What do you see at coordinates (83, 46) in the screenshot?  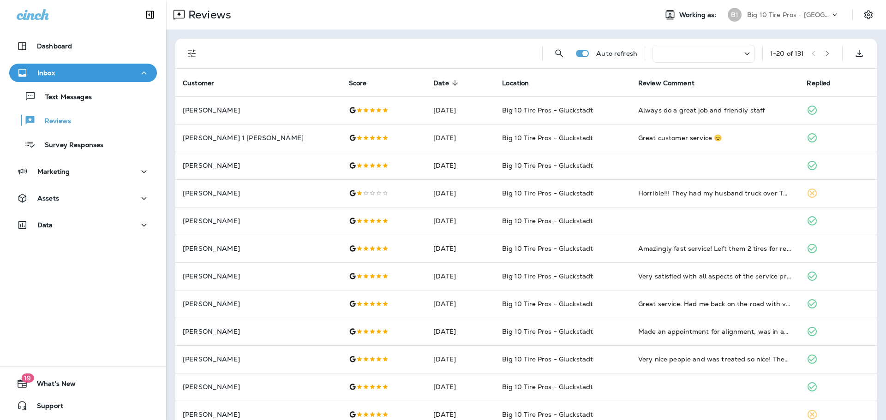 I see `button: Dashboard` at bounding box center [83, 46].